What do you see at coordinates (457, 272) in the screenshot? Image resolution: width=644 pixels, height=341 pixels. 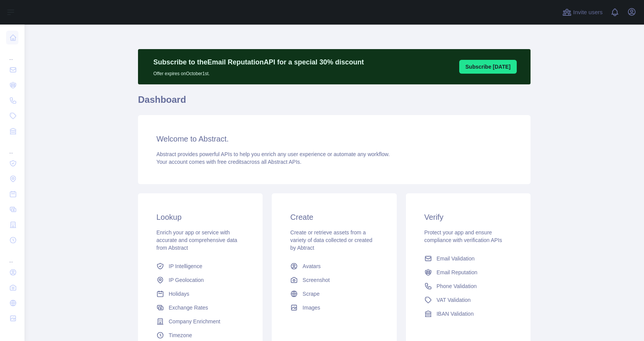 I see `span: Email Reputation` at bounding box center [457, 272].